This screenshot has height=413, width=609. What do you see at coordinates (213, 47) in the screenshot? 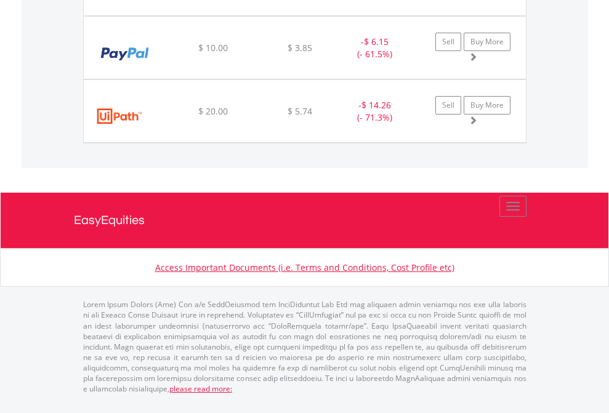
I see `span: $ 10.00` at bounding box center [213, 47].